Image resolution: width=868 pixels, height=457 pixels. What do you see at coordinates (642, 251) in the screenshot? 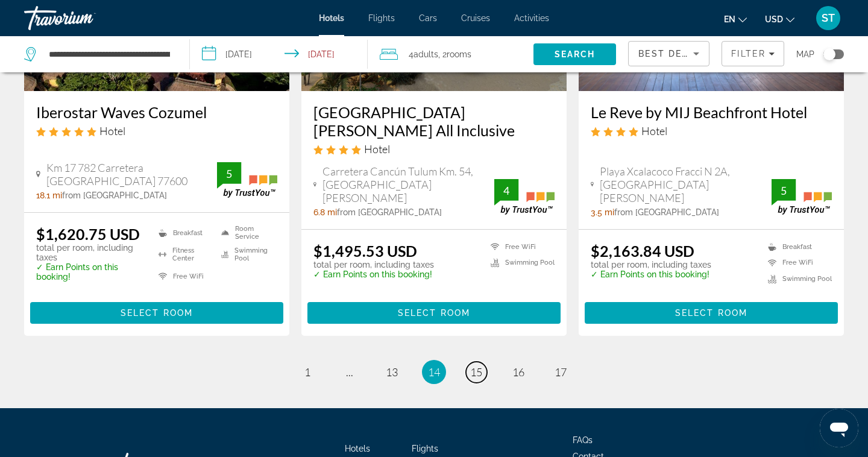
I see `ins: $2,163.84 USD` at bounding box center [642, 251].